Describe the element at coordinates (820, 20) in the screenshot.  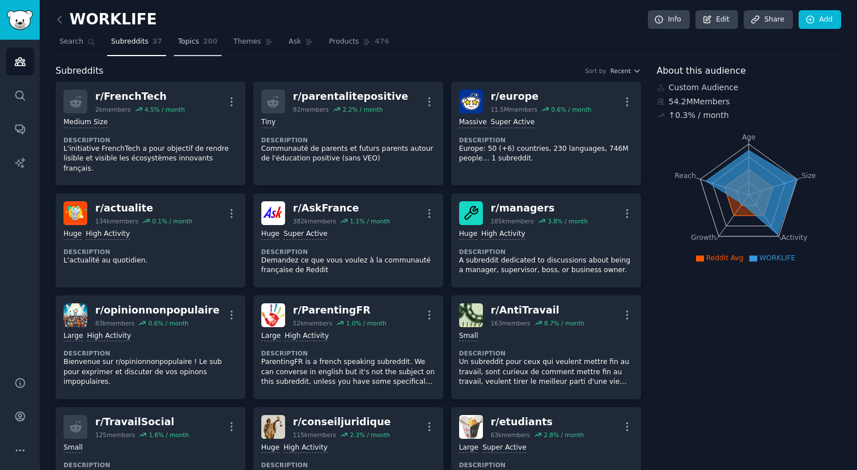
I see `a: Add` at that location.